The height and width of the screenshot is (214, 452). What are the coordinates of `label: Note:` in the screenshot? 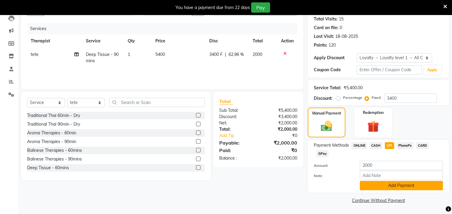 It's located at (332, 176).